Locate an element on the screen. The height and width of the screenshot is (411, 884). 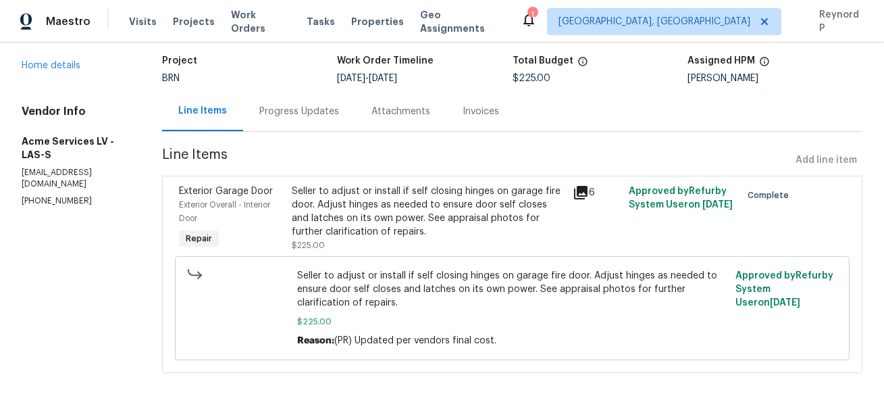
h5: Total Budget is located at coordinates (543, 61).